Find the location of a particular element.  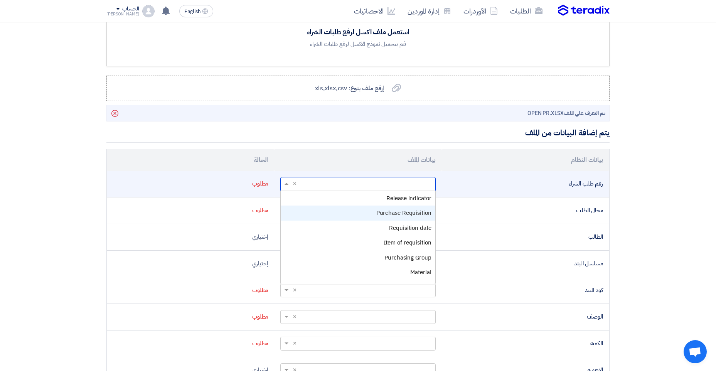

div: استعمل ملف اكسل لرفع طلبات الشراء is located at coordinates (358, 32).